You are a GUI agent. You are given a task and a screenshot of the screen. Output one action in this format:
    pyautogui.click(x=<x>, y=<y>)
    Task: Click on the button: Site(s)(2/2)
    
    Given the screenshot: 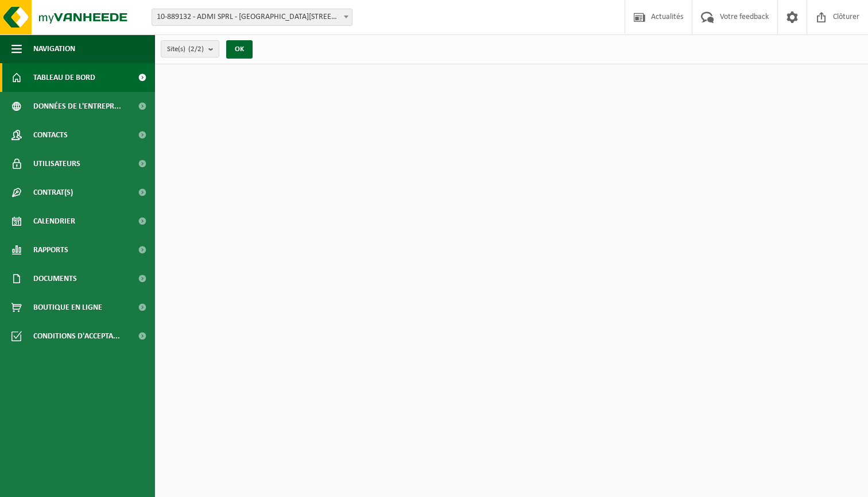 What is the action you would take?
    pyautogui.click(x=190, y=49)
    